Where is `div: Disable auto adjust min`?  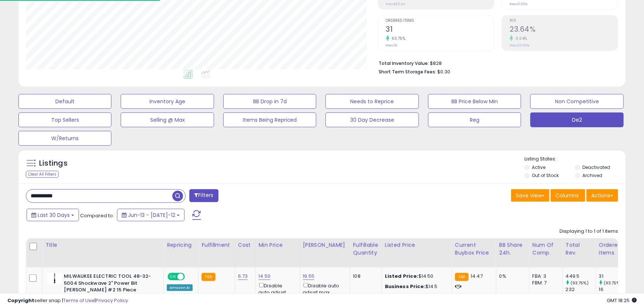 div: Disable auto adjust min is located at coordinates (276, 292).